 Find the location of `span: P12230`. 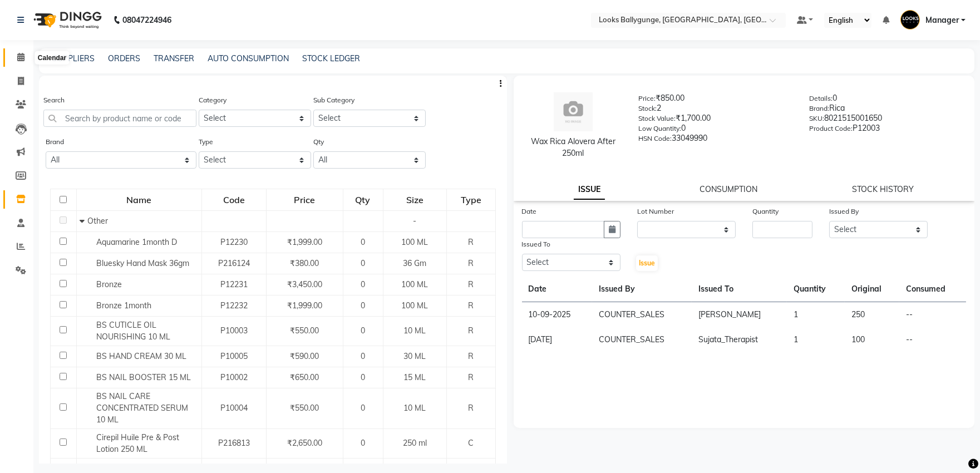

span: P12230 is located at coordinates (234, 242).